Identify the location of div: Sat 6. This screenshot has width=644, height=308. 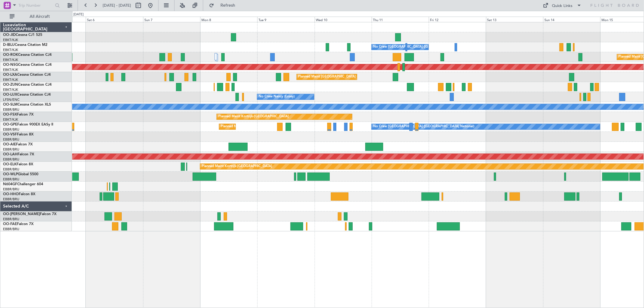
(114, 20).